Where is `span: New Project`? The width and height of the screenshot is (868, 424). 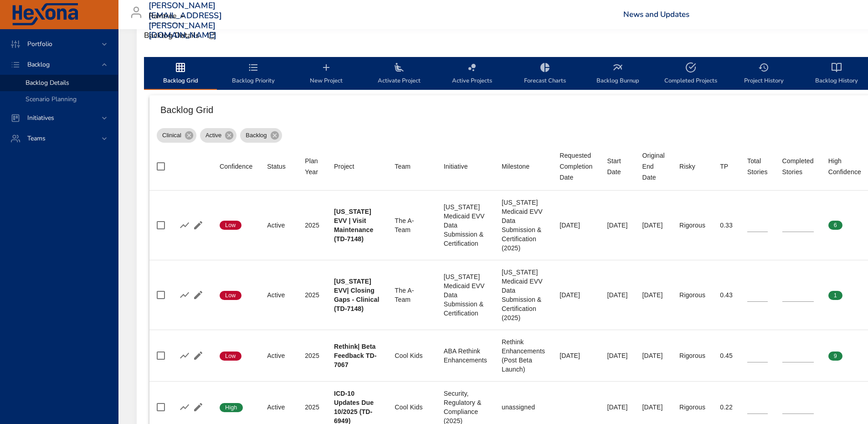 span: New Project is located at coordinates (326, 74).